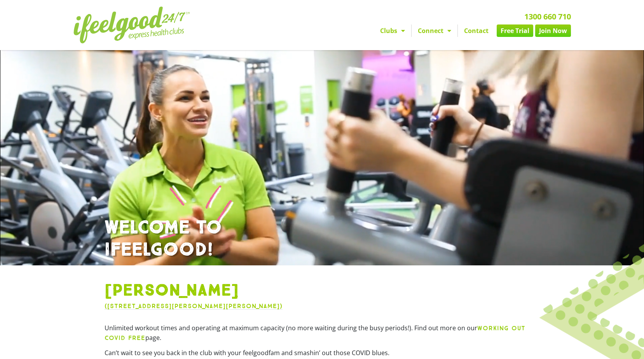 Image resolution: width=644 pixels, height=359 pixels. Describe the element at coordinates (153, 338) in the screenshot. I see `span: page.` at that location.